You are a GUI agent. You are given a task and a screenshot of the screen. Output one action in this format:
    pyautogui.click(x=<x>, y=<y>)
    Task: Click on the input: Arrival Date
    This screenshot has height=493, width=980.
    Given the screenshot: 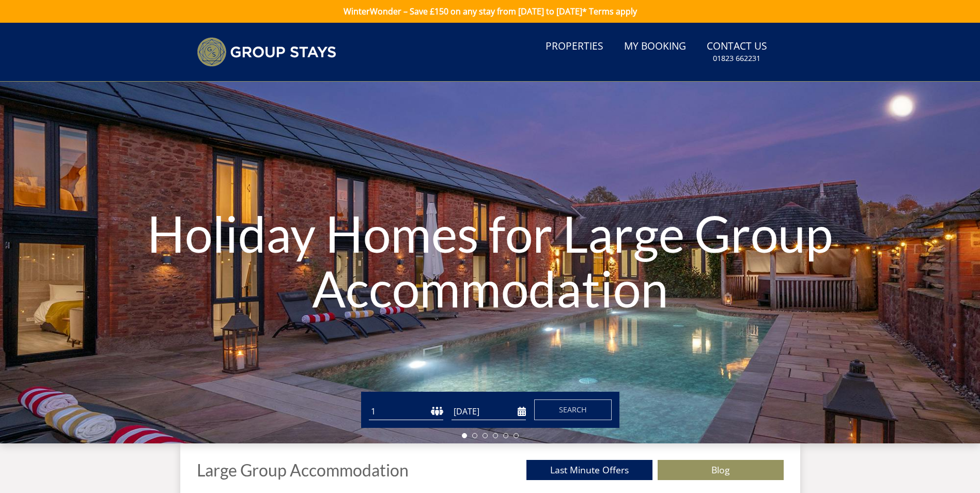 What is the action you would take?
    pyautogui.click(x=489, y=411)
    